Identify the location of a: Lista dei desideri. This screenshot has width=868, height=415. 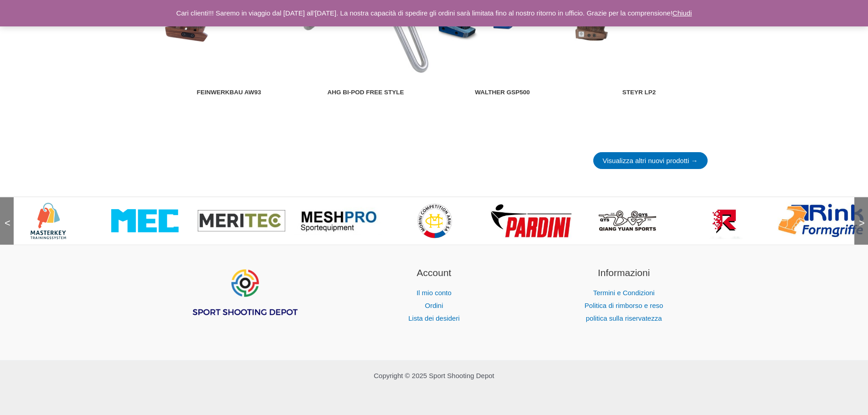
(434, 318).